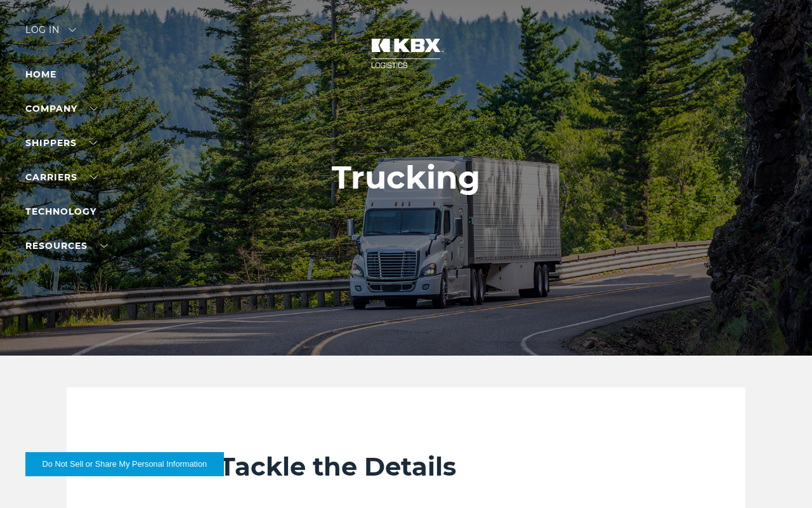 The height and width of the screenshot is (508, 812). Describe the element at coordinates (406, 54) in the screenshot. I see `img: kbx logo` at that location.